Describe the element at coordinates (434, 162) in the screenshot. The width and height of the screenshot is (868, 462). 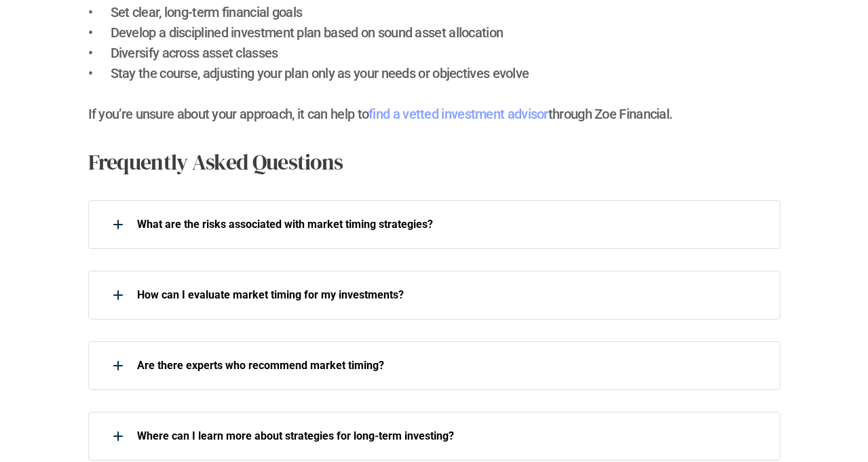
I see `h2: Frequently Asked Questions` at that location.